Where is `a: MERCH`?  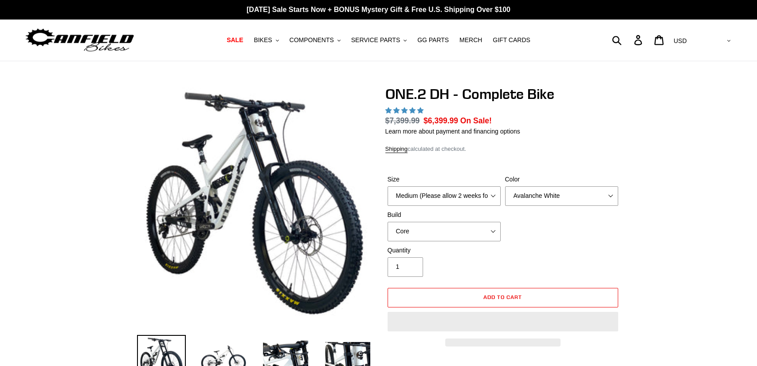 a: MERCH is located at coordinates (470, 40).